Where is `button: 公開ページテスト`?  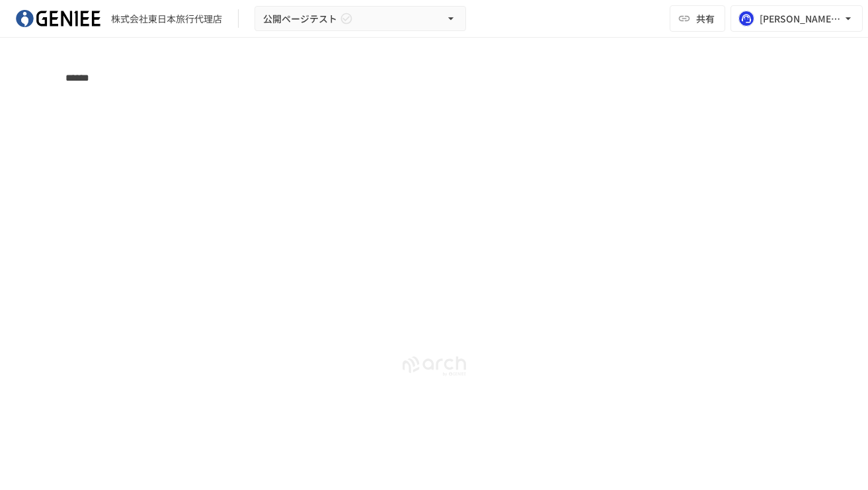
button: 公開ページテスト is located at coordinates (361, 18).